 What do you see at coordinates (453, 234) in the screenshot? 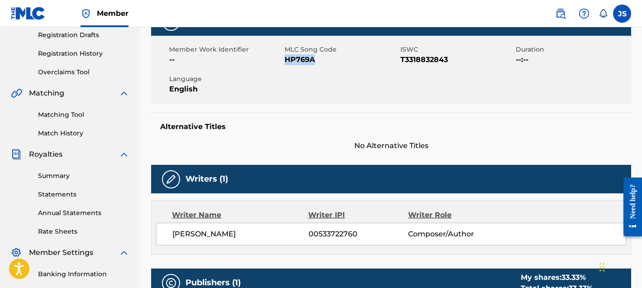
I see `span: Composer/Author` at bounding box center [453, 234].